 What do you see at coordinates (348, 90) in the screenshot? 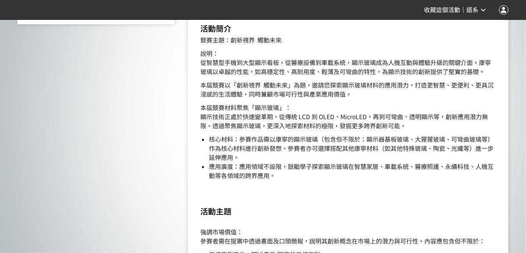
I see `p: 本屆競賽以「創新視界 觸動未來」為題，邀請您探索顯示玻璃材料的應用潛力，打造更智慧、更便利、更具沉浸感的生活體驗，同時兼顧市場可行性與產業應用價值。` at bounding box center [348, 90].